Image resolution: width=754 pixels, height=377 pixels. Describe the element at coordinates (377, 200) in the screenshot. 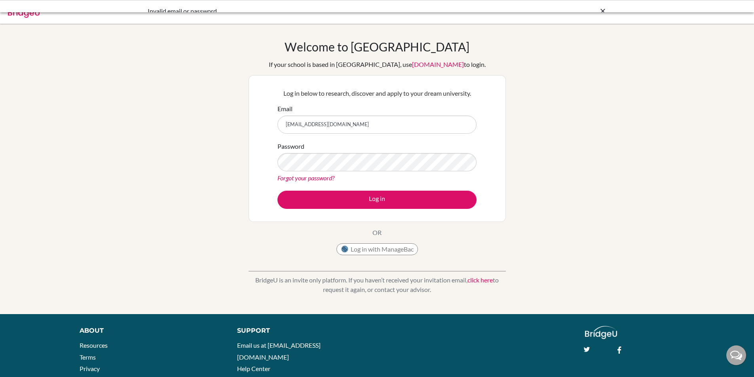

I see `button: Log in` at that location.